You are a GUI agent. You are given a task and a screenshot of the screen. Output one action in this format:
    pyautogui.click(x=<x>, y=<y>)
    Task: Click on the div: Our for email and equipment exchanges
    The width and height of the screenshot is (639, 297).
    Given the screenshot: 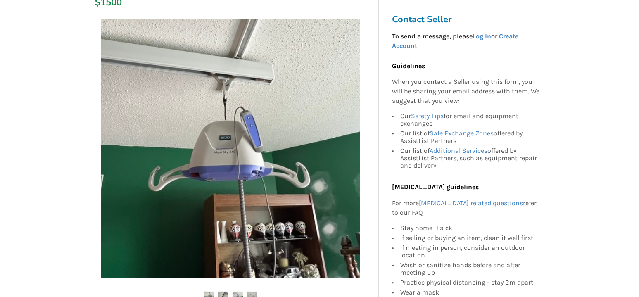 What is the action you would take?
    pyautogui.click(x=470, y=120)
    